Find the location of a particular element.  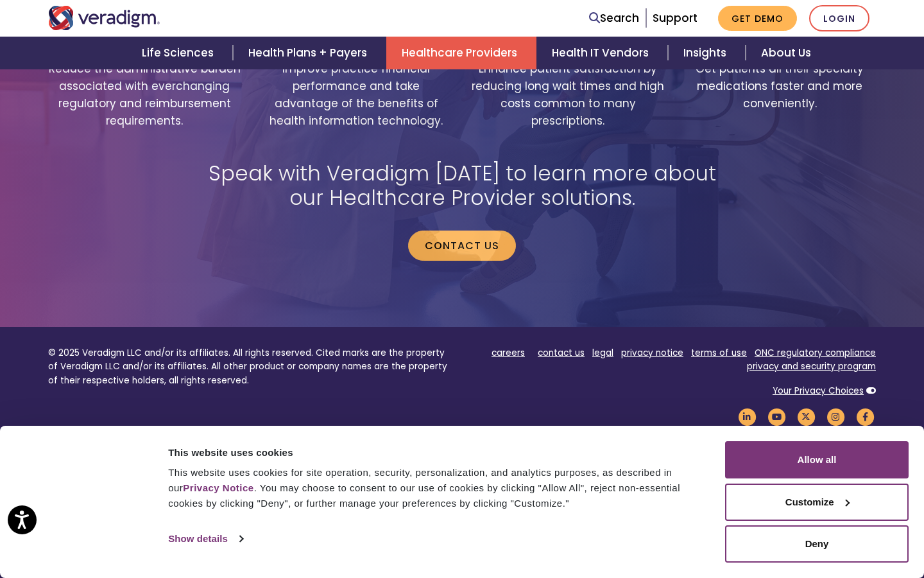

button: Allow all is located at coordinates (816, 460).